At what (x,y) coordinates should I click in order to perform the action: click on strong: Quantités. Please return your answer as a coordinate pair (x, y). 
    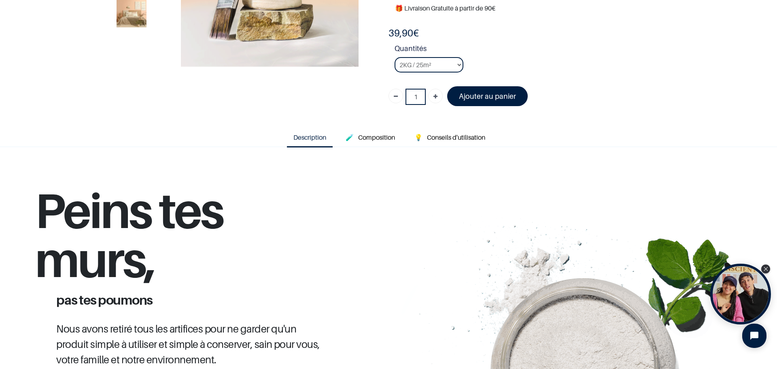
    Looking at the image, I should click on (524, 50).